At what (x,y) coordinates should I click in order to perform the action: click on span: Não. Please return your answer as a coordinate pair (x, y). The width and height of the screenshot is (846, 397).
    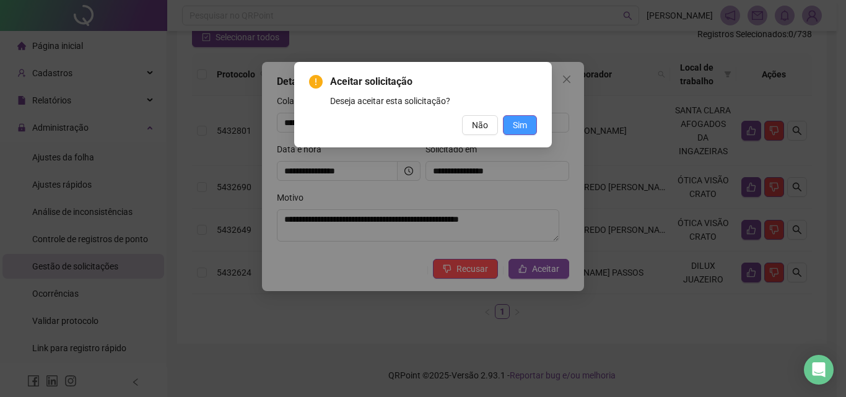
    Looking at the image, I should click on (480, 125).